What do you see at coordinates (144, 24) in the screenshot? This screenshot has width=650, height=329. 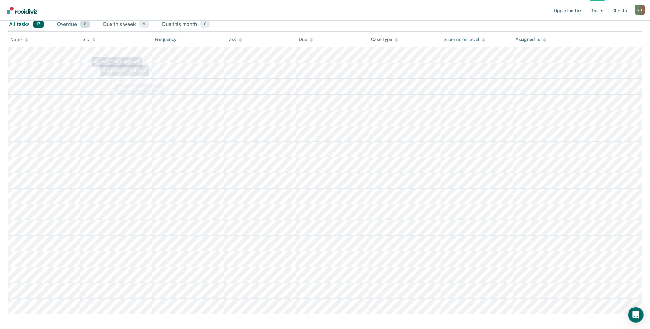 I see `span: 9` at bounding box center [144, 24].